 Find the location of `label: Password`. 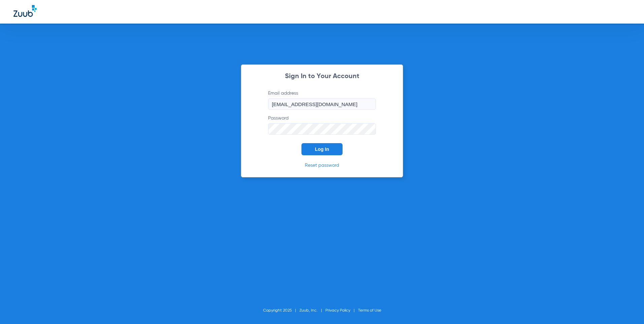

label: Password is located at coordinates (322, 125).